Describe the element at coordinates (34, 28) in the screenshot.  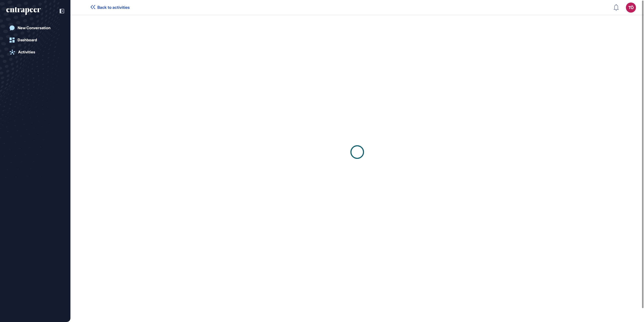
I see `div: New Conversation` at that location.